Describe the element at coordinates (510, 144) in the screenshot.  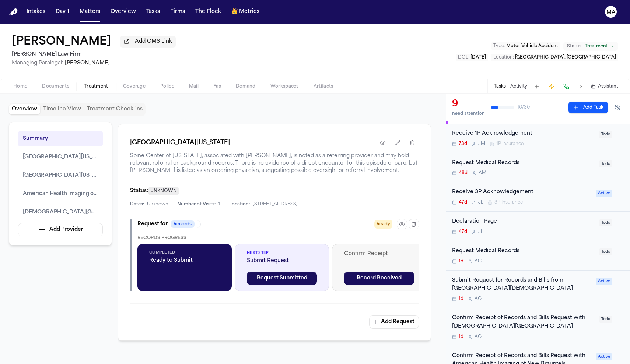
I see `span: 1P Insurance` at that location.